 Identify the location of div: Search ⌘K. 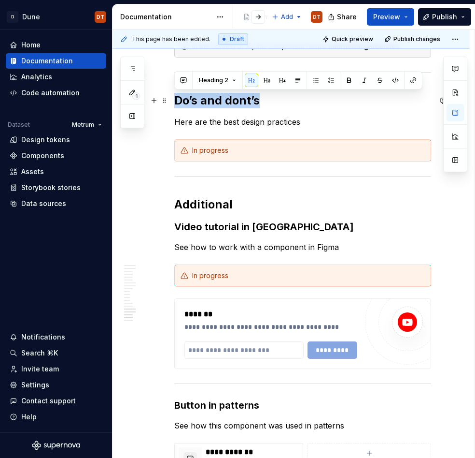
(40, 353).